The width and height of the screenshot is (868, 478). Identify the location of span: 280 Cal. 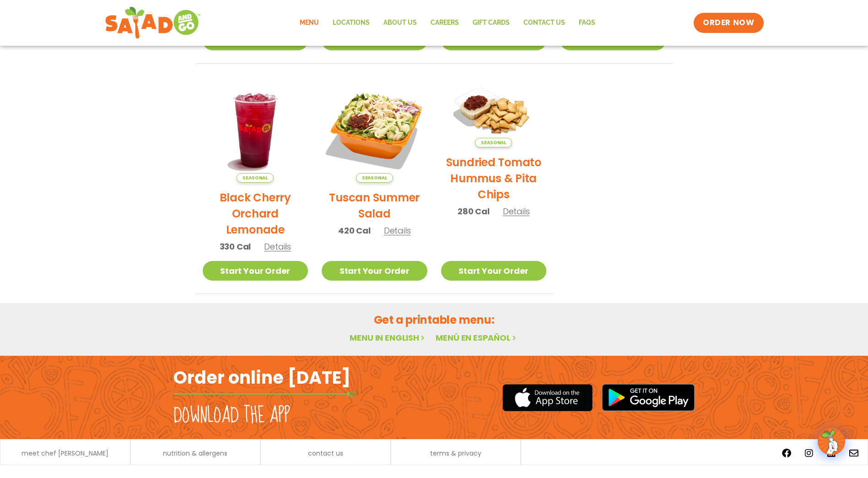
(474, 211).